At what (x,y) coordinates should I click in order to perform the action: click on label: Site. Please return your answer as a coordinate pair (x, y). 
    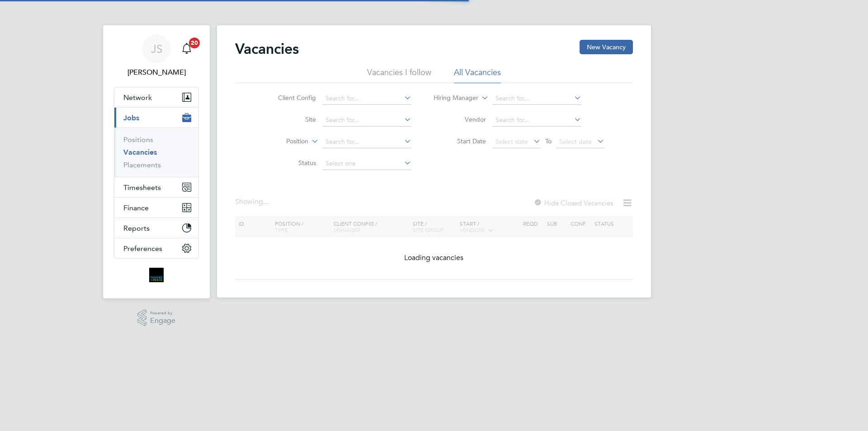
    Looking at the image, I should click on (290, 120).